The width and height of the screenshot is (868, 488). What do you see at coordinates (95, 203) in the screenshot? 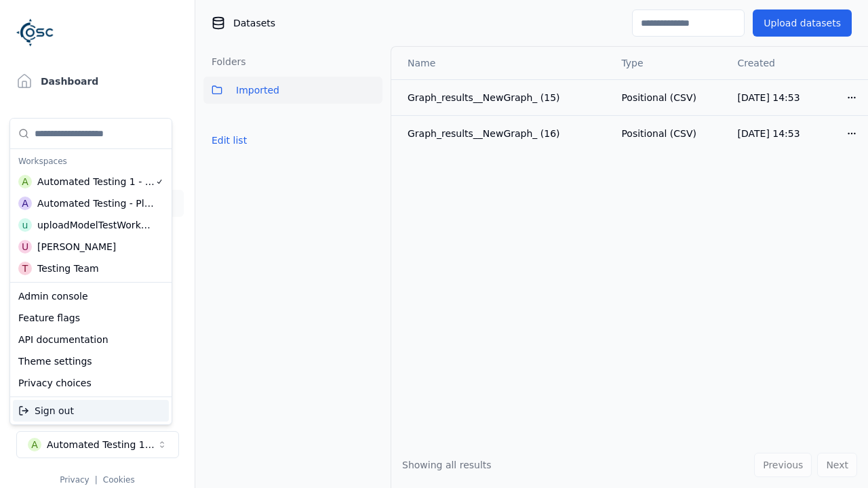
I see `div: Automated Testing - Playwright` at bounding box center [95, 203].